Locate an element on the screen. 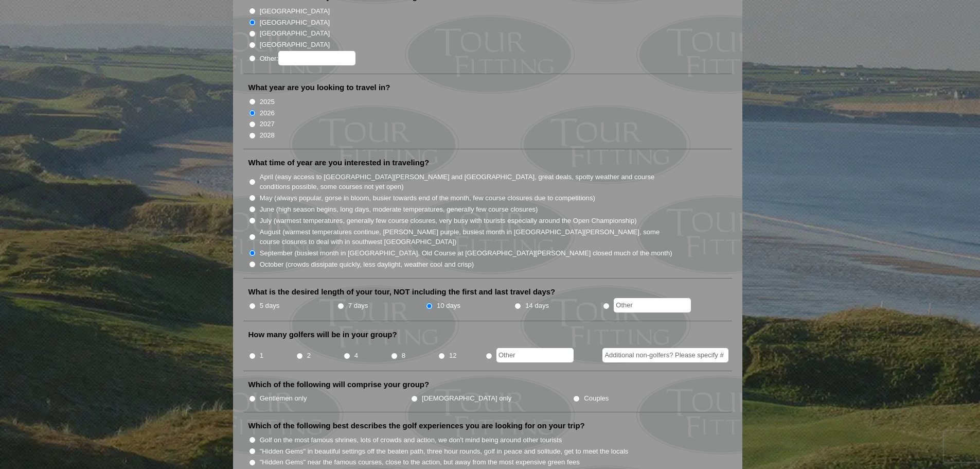 This screenshot has height=469, width=980. label: June (high season begins, long days, moderate temperatures, generally few course closures) is located at coordinates (399, 209).